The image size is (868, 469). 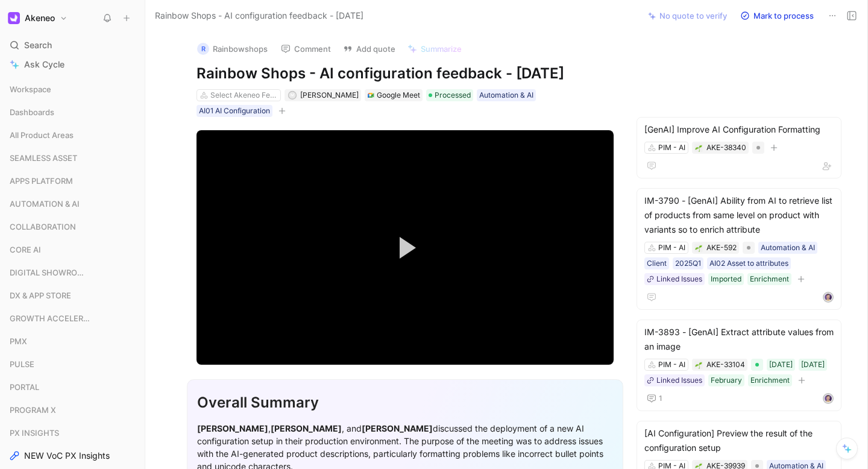 I want to click on span: CORE AI, so click(x=25, y=249).